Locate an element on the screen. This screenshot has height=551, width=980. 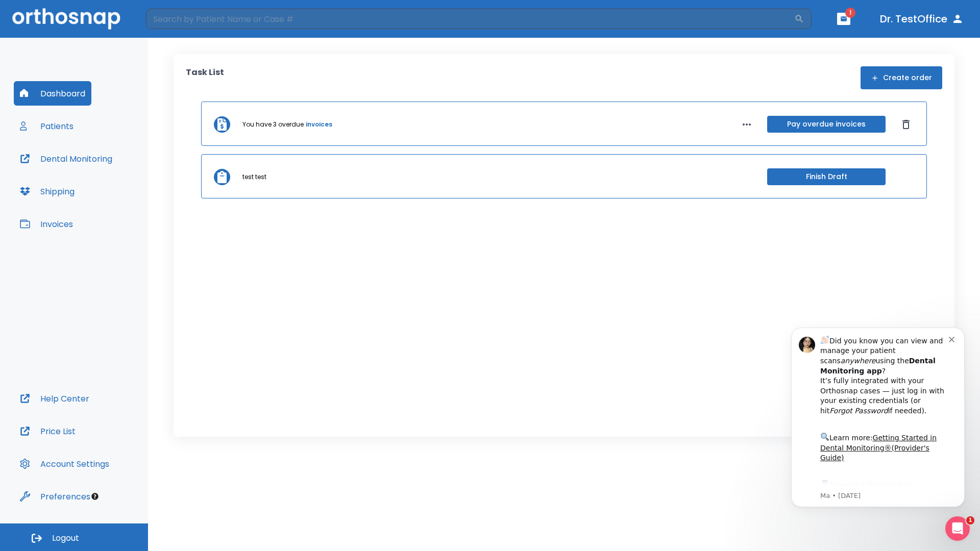
button: Pay overdue invoices is located at coordinates (827, 124).